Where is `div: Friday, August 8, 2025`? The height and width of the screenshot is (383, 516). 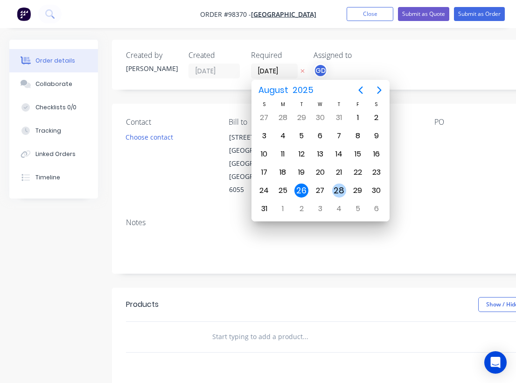 div: Friday, August 8, 2025 is located at coordinates (358, 136).